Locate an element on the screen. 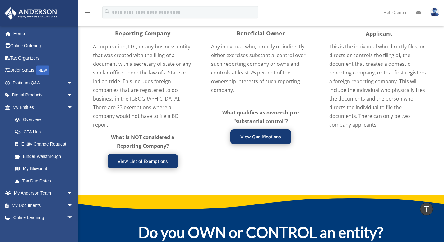 Image resolution: width=444 pixels, height=242 pixels. a: My Documentsarrow_drop_down is located at coordinates (43, 206).